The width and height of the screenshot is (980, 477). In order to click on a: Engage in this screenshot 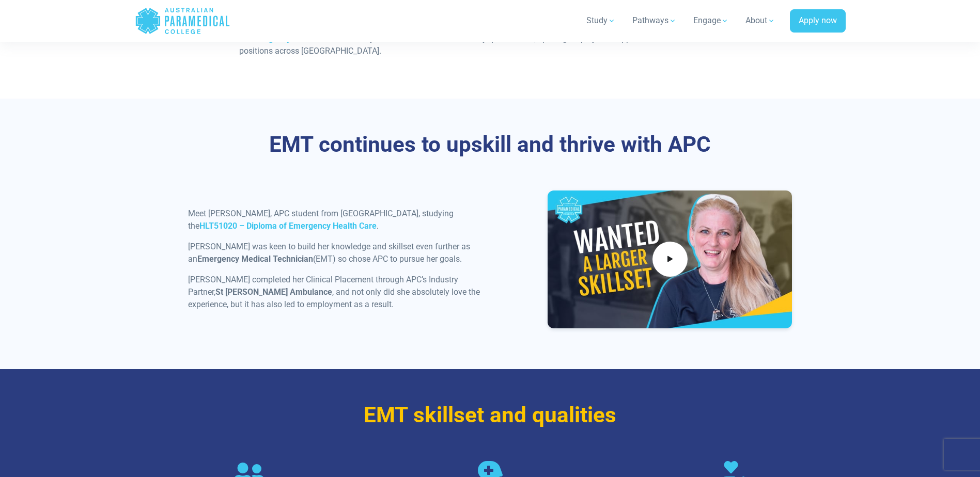, I will do `click(711, 20)`.